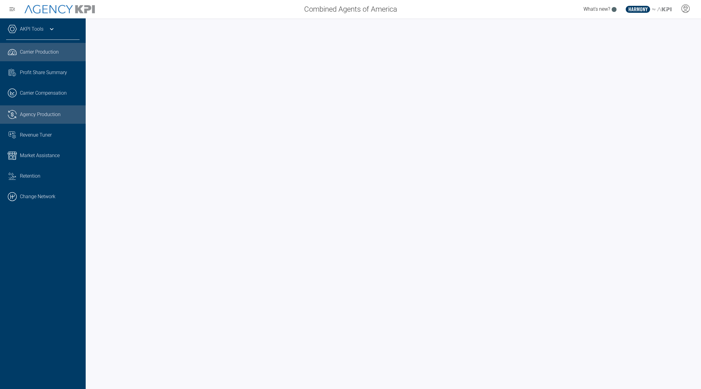  What do you see at coordinates (32, 29) in the screenshot?
I see `a: AKPI Tools` at bounding box center [32, 29].